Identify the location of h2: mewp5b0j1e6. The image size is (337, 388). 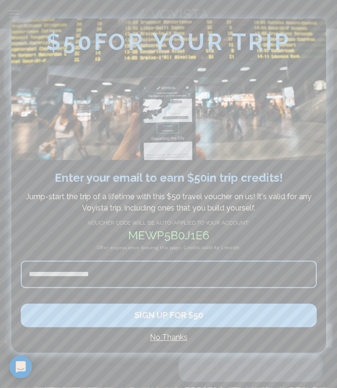
(169, 236).